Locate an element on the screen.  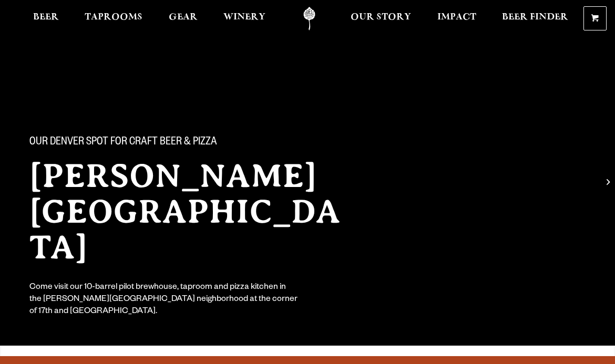
a: Our Story is located at coordinates (380, 18).